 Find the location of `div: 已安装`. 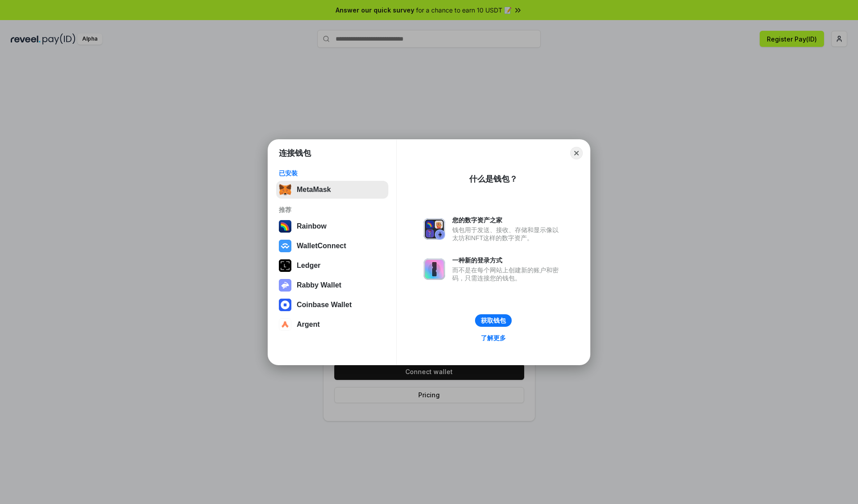

div: 已安装 is located at coordinates (332, 173).